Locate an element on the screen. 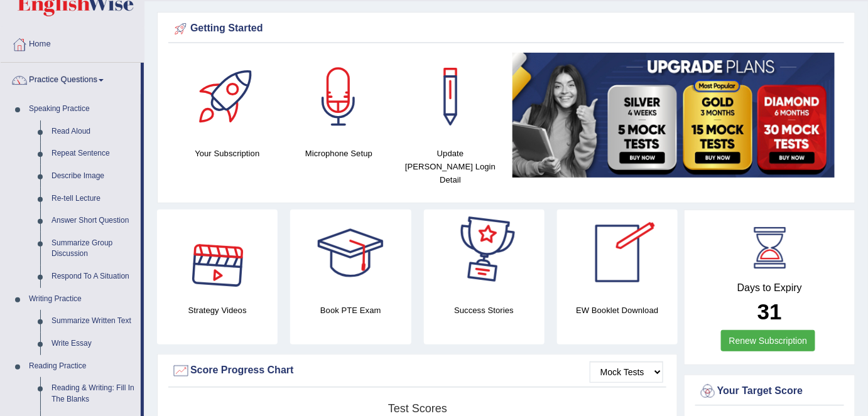  a: Writing Practice is located at coordinates (82, 299).